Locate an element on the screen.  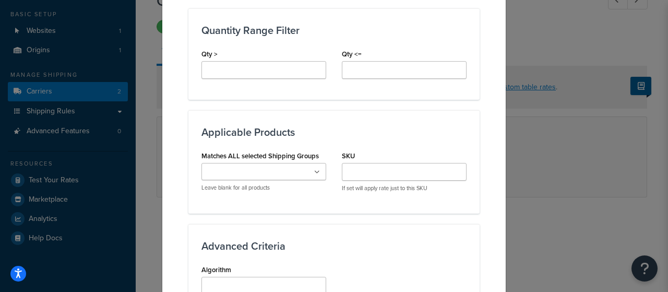
label: Matches ALL selected Shipping Groups is located at coordinates (260, 155).